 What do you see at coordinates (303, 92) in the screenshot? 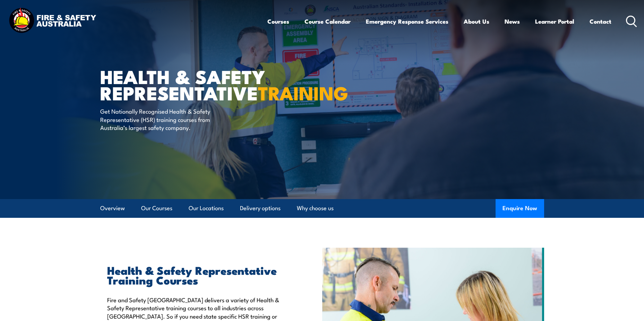
I see `strong: TRAINING` at bounding box center [303, 92].